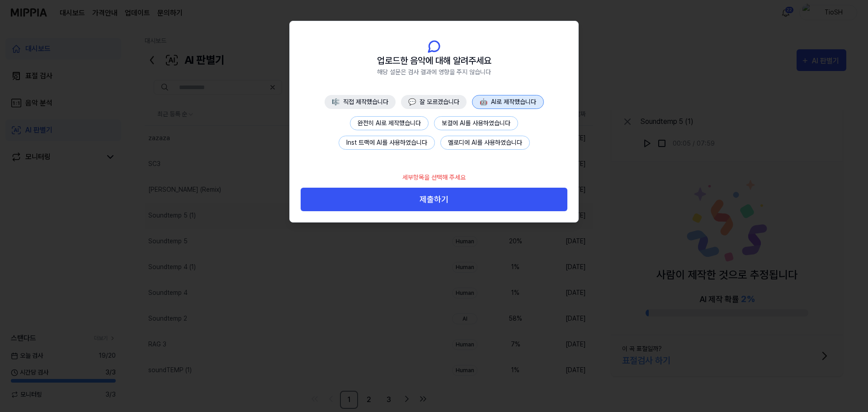  Describe the element at coordinates (508, 101) in the screenshot. I see `button: 🤖AI로 제작했습니다` at that location.